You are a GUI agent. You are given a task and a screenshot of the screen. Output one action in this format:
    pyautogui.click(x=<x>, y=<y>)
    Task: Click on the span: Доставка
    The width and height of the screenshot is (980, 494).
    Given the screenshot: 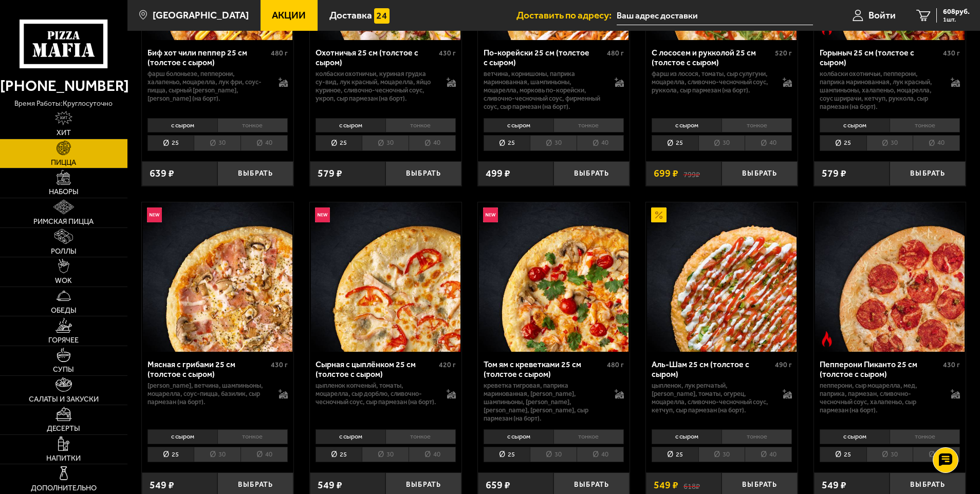 What is the action you would take?
    pyautogui.click(x=351, y=15)
    